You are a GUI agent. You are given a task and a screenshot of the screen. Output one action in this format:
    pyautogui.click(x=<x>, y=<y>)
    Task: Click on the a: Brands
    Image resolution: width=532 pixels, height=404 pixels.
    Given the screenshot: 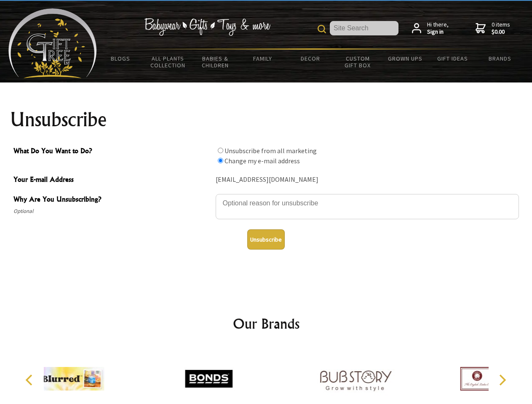 What is the action you would take?
    pyautogui.click(x=500, y=59)
    